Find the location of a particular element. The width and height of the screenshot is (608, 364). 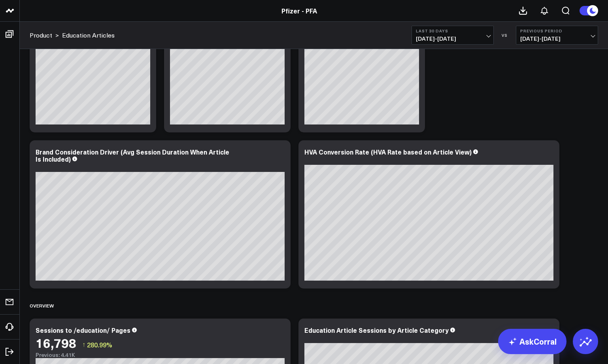

span: 280.99% is located at coordinates (100, 344).